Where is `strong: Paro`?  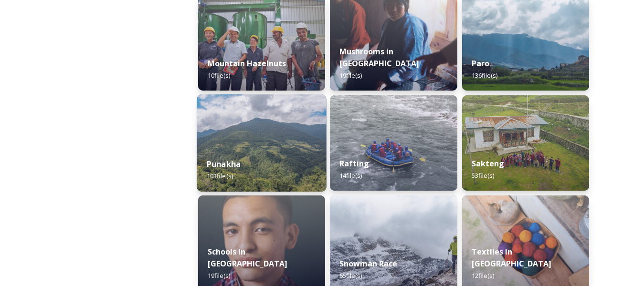
strong: Paro is located at coordinates (480, 63).